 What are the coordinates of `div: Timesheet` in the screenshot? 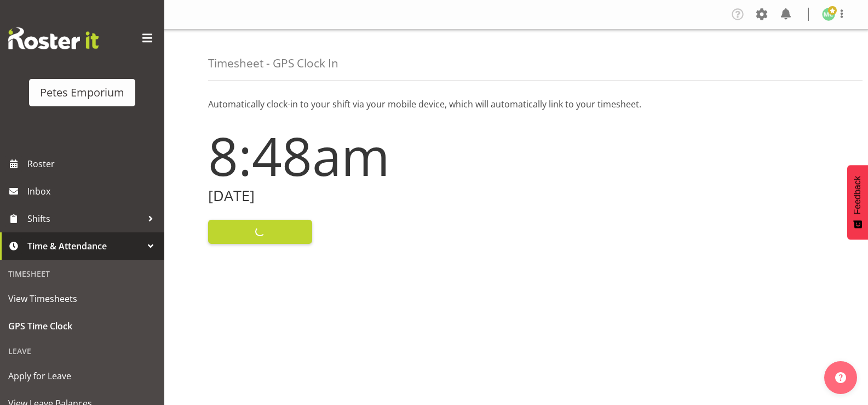 It's located at (82, 273).